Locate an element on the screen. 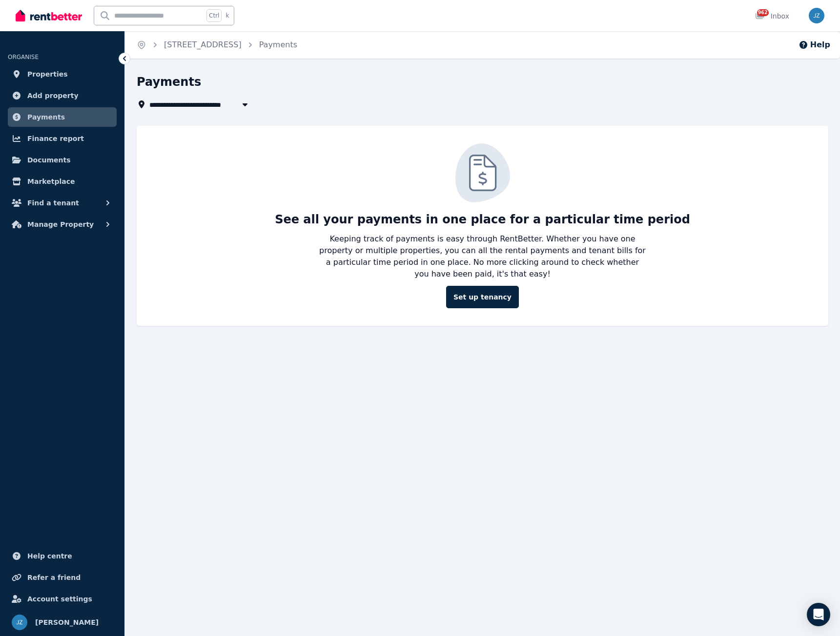 This screenshot has height=636, width=840. span: Add property is located at coordinates (53, 95).